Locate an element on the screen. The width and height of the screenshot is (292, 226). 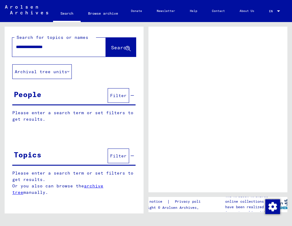
a: Contact is located at coordinates (218, 11).